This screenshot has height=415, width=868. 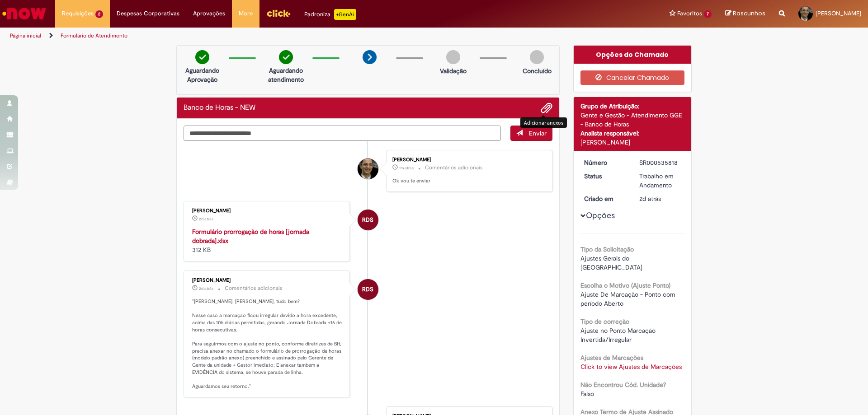 What do you see at coordinates (543, 122) in the screenshot?
I see `div: Adicionar anexos` at bounding box center [543, 122].